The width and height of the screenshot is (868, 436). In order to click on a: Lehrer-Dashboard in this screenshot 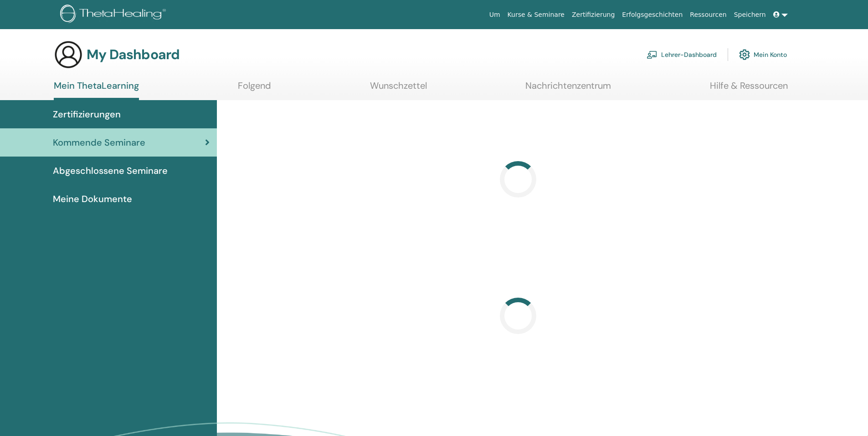, I will do `click(682, 55)`.